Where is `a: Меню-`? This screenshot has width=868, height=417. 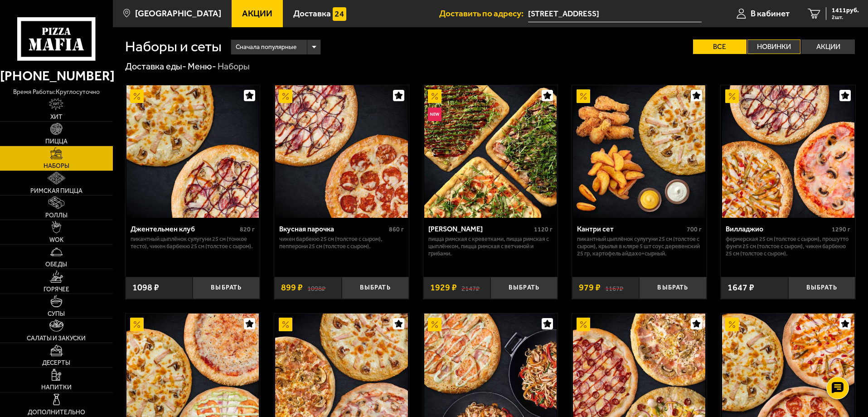
a: Меню- is located at coordinates (201, 66).